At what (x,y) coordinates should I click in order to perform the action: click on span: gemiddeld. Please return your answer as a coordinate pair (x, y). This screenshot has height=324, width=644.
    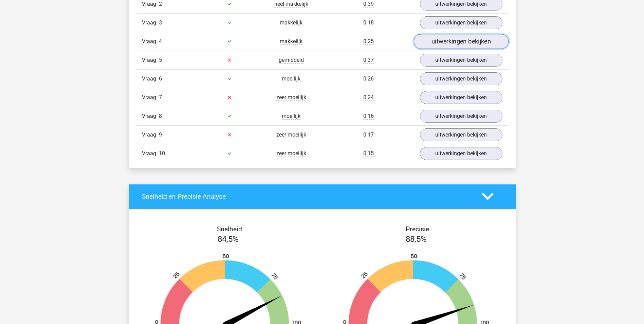
    Looking at the image, I should click on (291, 60).